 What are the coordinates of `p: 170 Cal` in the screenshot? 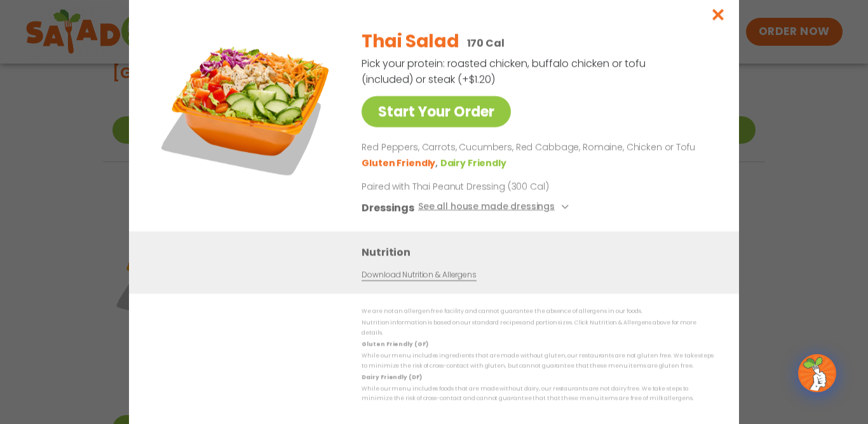 It's located at (486, 42).